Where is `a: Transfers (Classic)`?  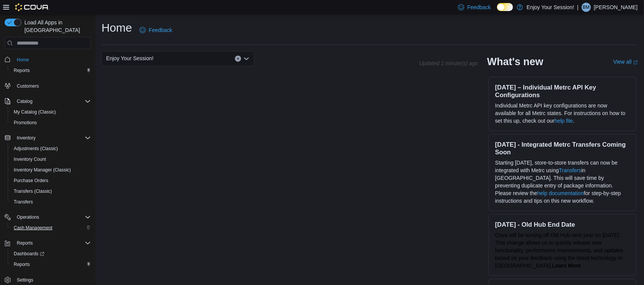 a: Transfers (Classic) is located at coordinates (33, 191).